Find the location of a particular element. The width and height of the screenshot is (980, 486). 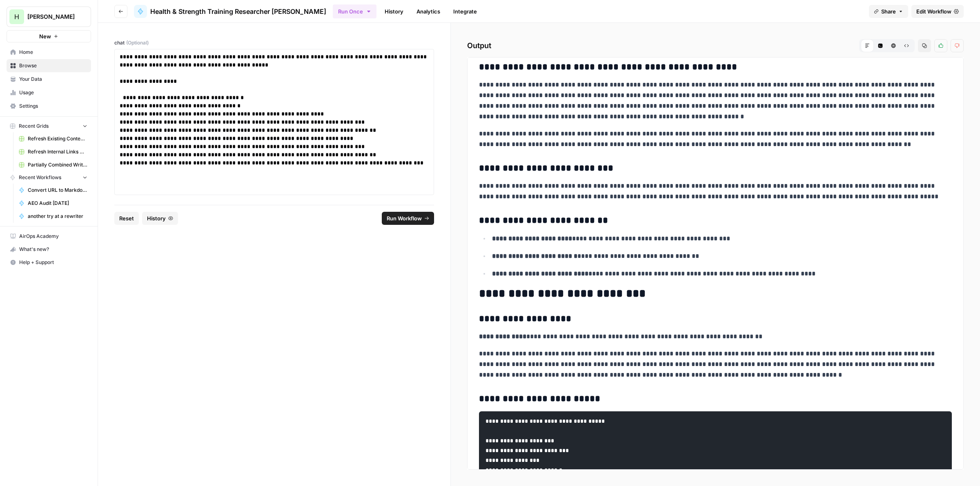

a: another try at a rewriter is located at coordinates (53, 216).